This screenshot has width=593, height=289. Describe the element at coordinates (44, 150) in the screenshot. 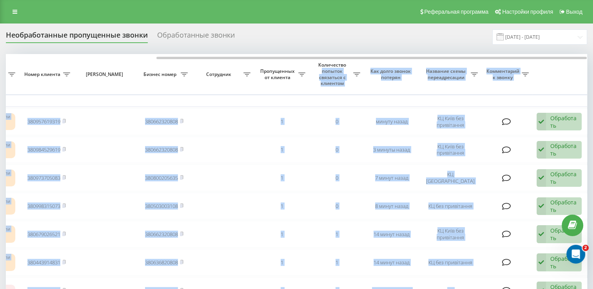

I see `a: 380984529619` at that location.